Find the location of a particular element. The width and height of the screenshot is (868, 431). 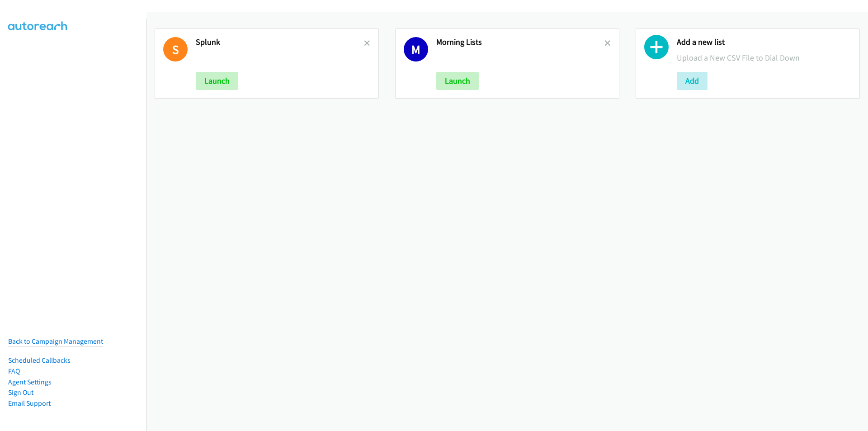

a: Sign Out is located at coordinates (21, 392).